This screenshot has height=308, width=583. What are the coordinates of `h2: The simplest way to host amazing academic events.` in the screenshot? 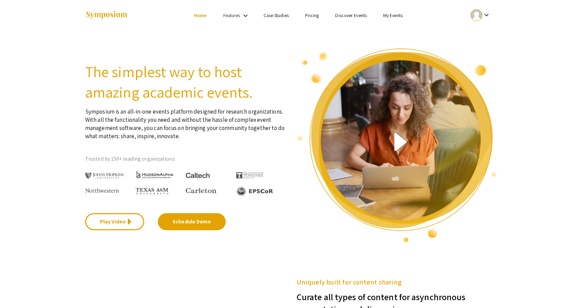 It's located at (186, 82).